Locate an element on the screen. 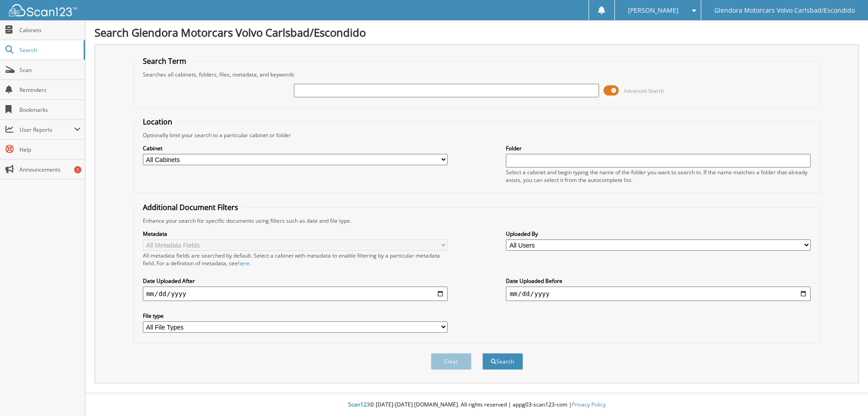  input: start is located at coordinates (295, 294).